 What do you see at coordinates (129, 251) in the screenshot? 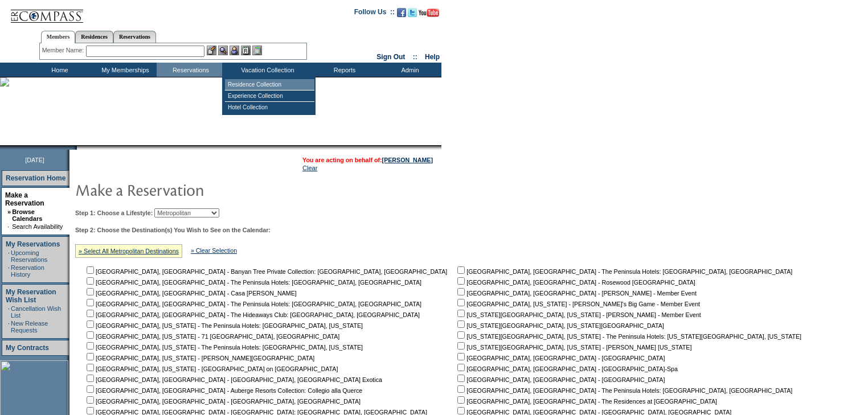
I see `a: » Select All Metropolitan Destinations` at bounding box center [129, 251].